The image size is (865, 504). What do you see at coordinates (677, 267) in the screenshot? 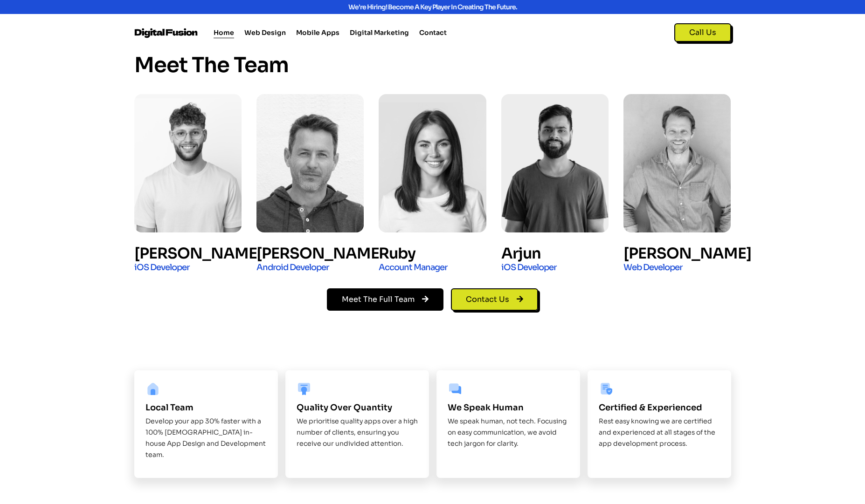
I see `h4: Web Developer` at bounding box center [677, 267].